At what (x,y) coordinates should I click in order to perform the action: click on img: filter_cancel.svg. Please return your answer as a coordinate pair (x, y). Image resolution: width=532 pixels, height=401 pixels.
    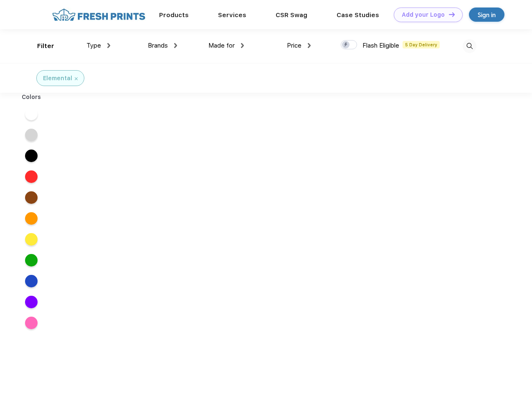
    Looking at the image, I should click on (76, 79).